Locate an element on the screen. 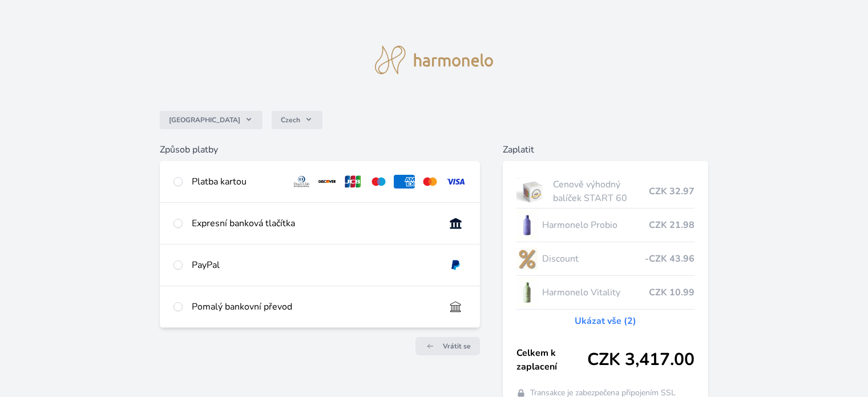  img: maestro.svg is located at coordinates (378, 182).